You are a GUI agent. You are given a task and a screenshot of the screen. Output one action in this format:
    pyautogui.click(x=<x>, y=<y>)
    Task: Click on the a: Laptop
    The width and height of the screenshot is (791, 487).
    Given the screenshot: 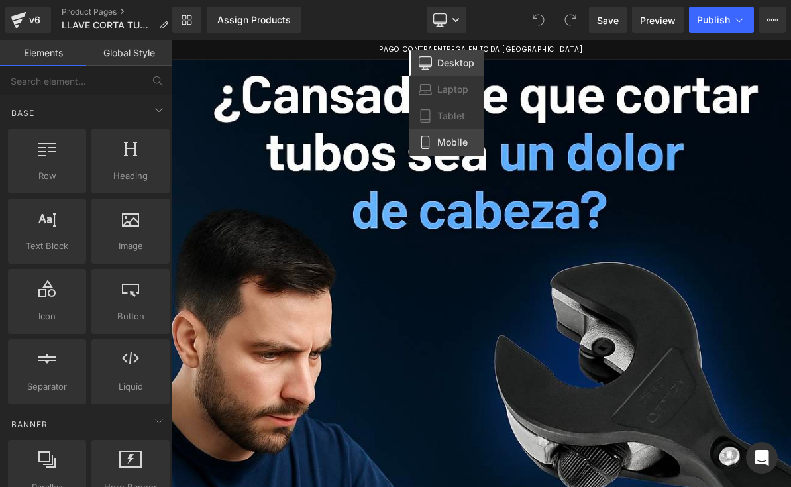 What is the action you would take?
    pyautogui.click(x=447, y=89)
    